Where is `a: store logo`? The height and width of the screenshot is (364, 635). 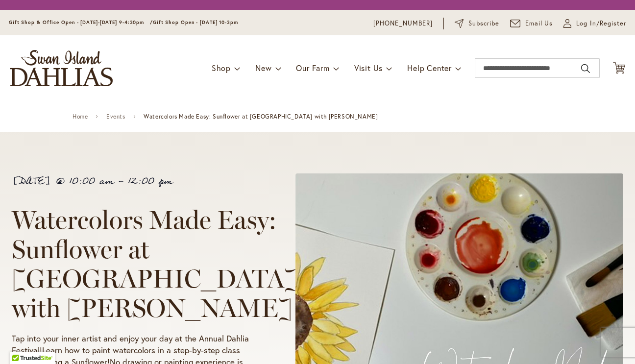 a: store logo is located at coordinates (61, 68).